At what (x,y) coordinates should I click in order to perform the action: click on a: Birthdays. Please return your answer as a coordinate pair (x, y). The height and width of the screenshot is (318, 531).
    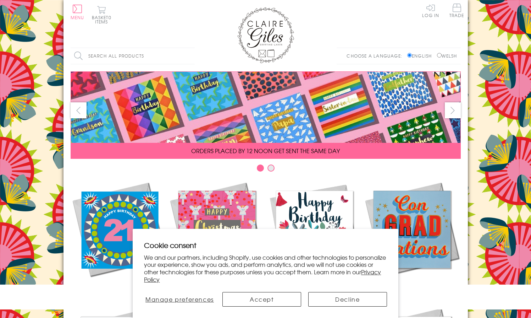
    Looking at the image, I should click on (314, 236).